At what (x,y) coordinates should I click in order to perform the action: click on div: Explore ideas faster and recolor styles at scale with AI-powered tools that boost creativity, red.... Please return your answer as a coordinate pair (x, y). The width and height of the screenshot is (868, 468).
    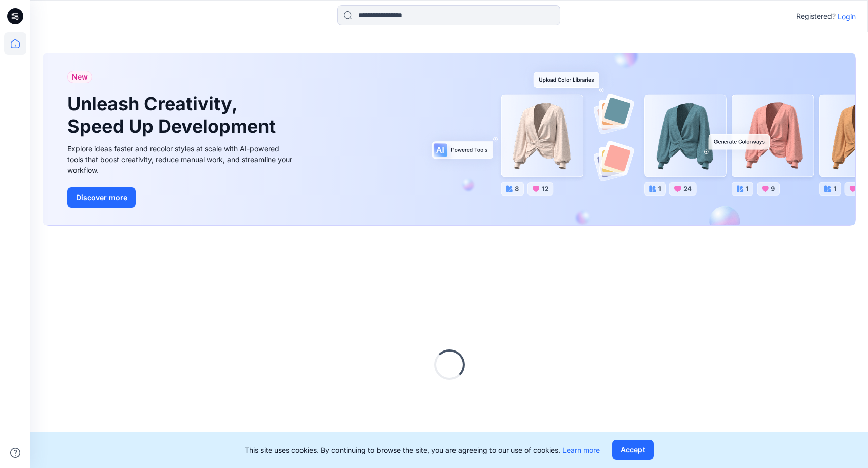
    Looking at the image, I should click on (181, 159).